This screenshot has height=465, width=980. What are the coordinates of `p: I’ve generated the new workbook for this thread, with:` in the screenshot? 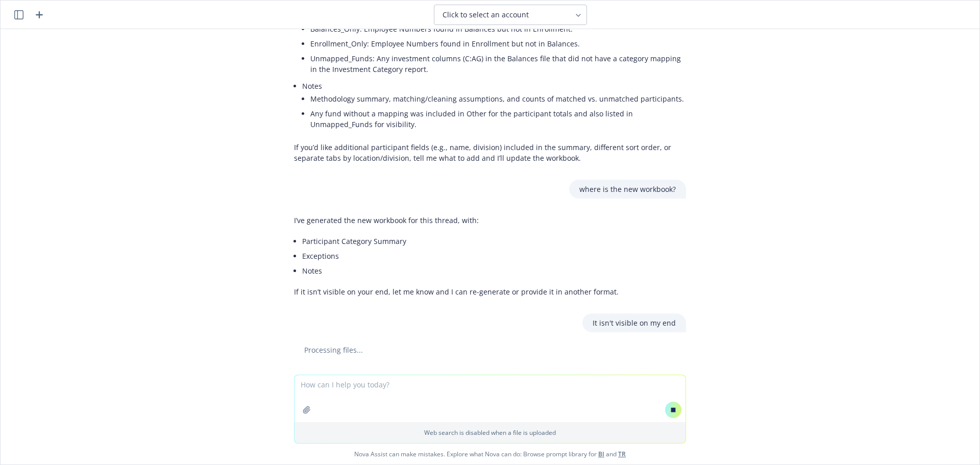 It's located at (457, 220).